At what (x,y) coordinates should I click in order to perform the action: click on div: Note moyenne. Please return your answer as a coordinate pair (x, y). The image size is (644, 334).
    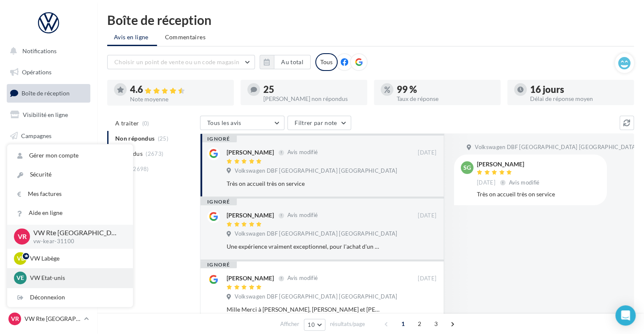
    Looking at the image, I should click on (178, 99).